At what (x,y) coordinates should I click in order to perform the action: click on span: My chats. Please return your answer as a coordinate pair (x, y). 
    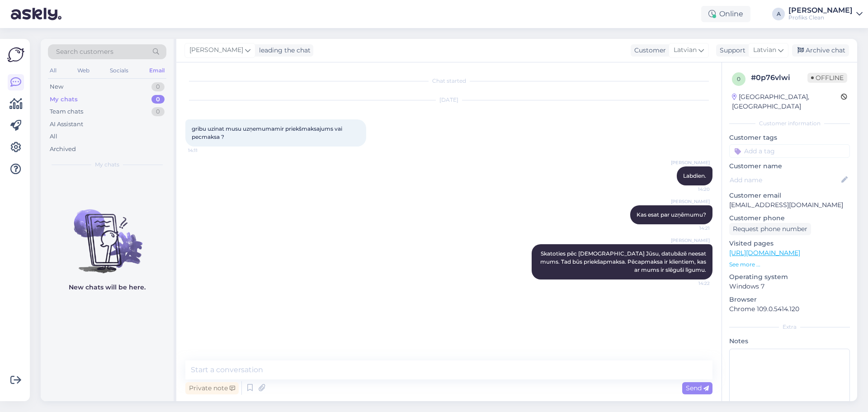
    Looking at the image, I should click on (107, 165).